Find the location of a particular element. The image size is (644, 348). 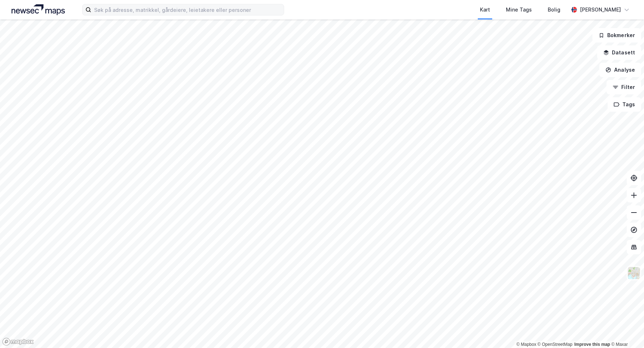

button: Bokmerker is located at coordinates (617, 35).